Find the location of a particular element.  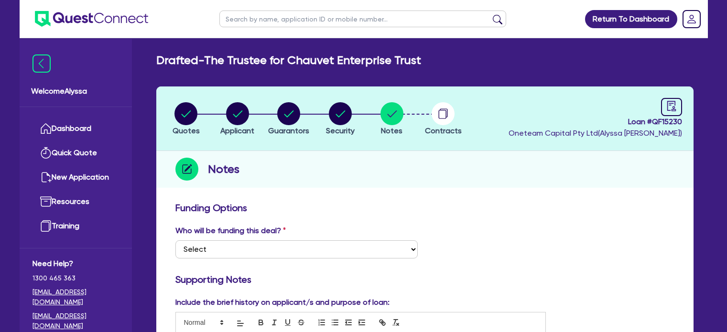

img: training is located at coordinates (46, 226).